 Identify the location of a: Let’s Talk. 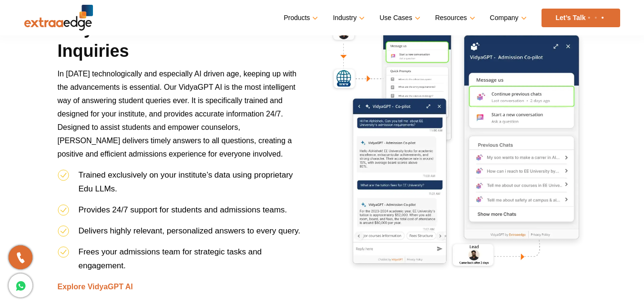
(581, 18).